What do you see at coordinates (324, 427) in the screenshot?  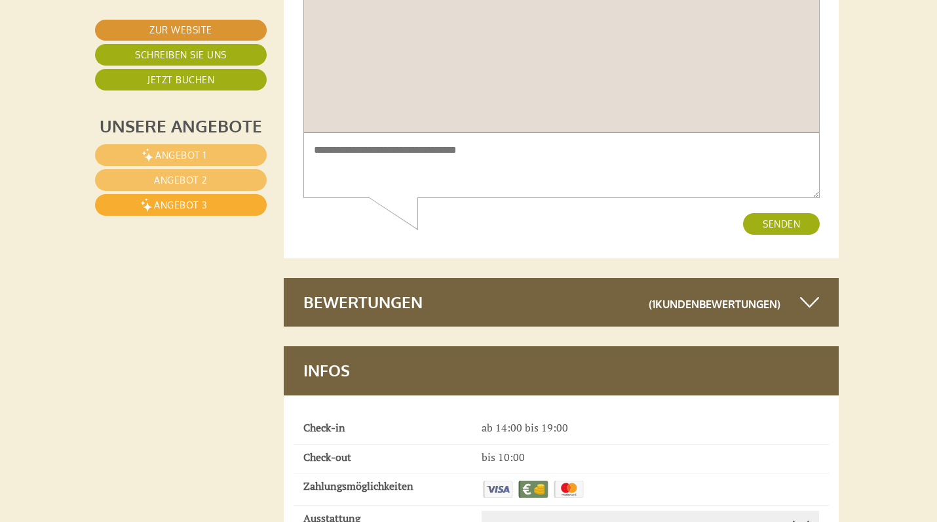 I see `label: Check-in` at bounding box center [324, 427].